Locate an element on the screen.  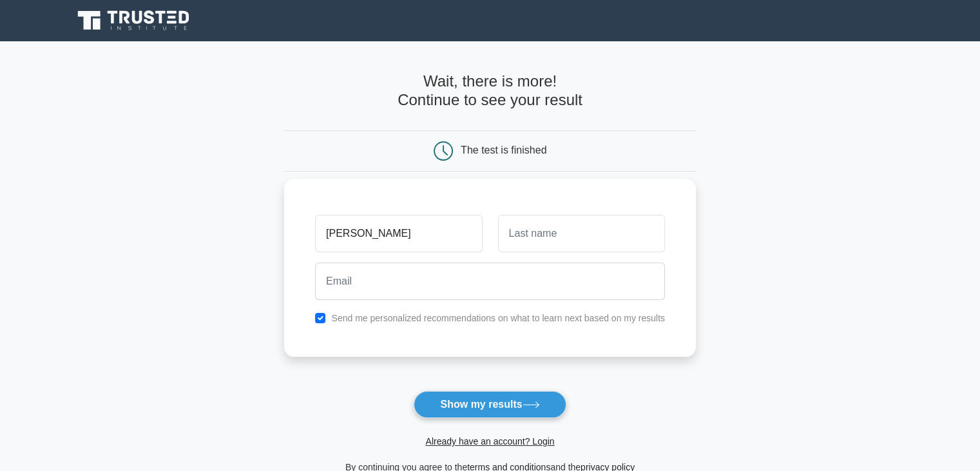
div: The test is finished is located at coordinates (503, 150).